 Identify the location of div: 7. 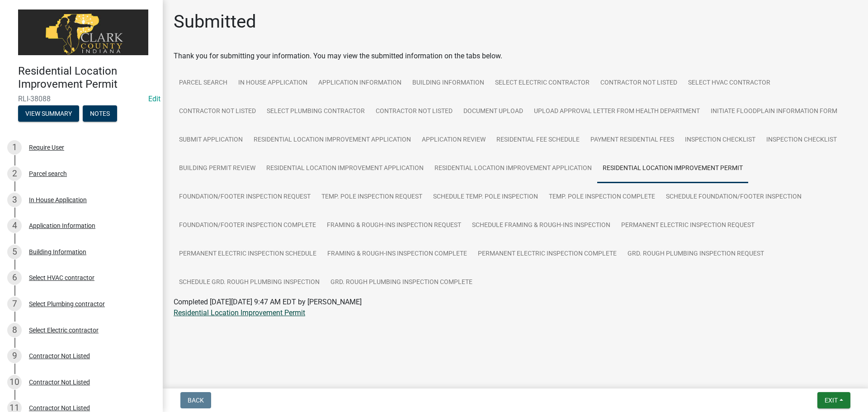
(14, 304).